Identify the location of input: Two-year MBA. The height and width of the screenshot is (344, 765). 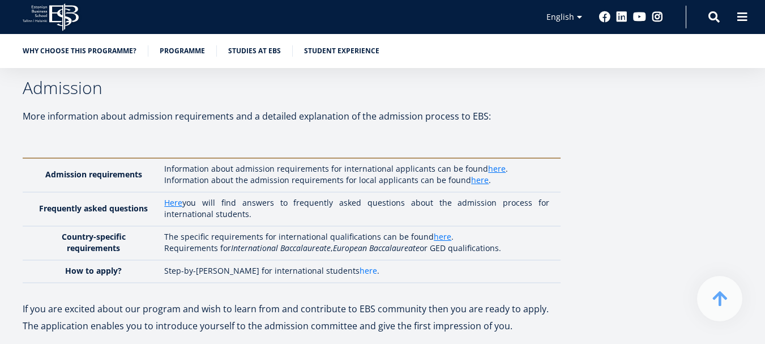
(6, 176).